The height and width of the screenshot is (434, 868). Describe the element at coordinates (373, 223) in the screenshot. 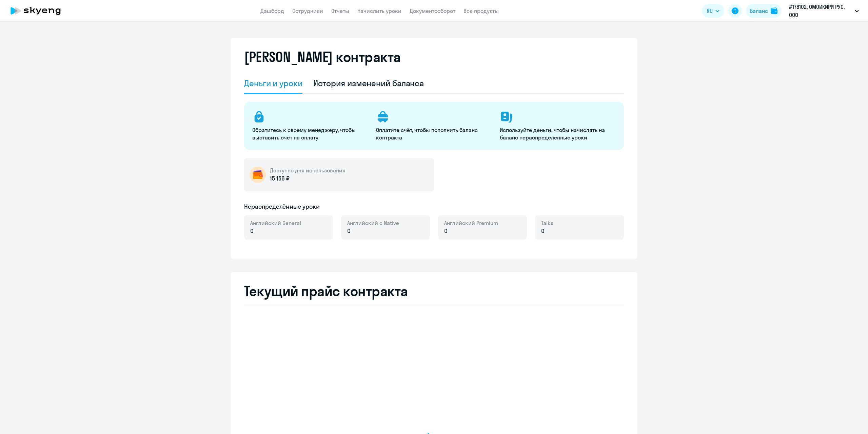

I see `span: Английский с Native` at that location.